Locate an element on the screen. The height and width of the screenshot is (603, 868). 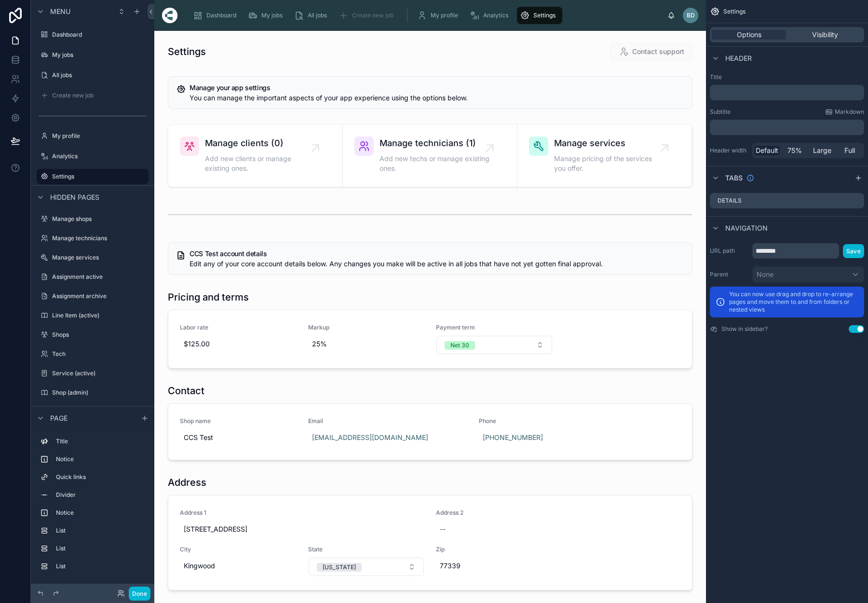
a: Assignment active is located at coordinates (92, 277).